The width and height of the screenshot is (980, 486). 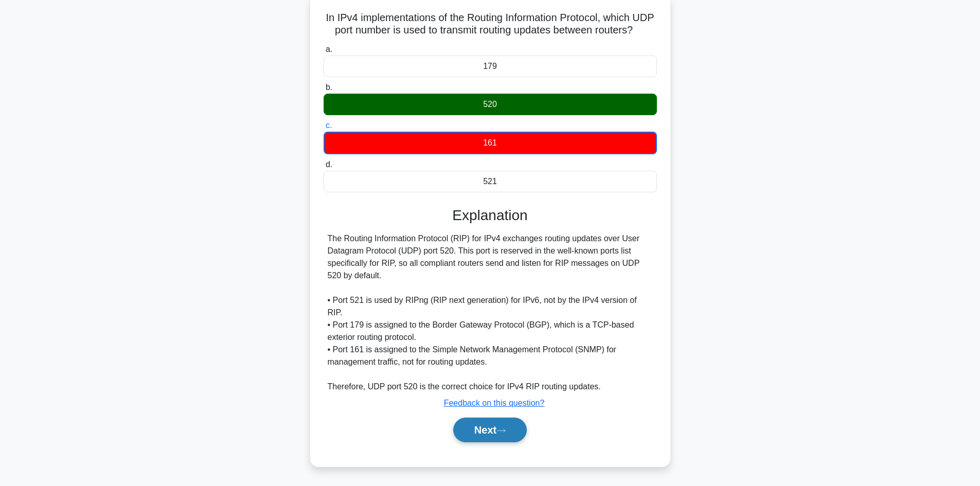 I want to click on div: The Routing Information Protocol (RIP) for IPv4 exchanges routing updates over User Datagram Prot..., so click(x=490, y=313).